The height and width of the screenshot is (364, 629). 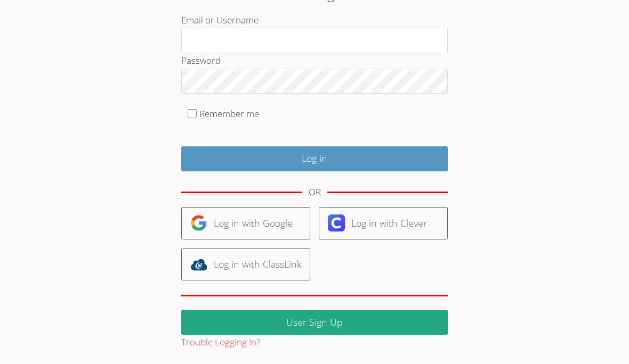 I want to click on a: Log in with Clever, so click(x=383, y=223).